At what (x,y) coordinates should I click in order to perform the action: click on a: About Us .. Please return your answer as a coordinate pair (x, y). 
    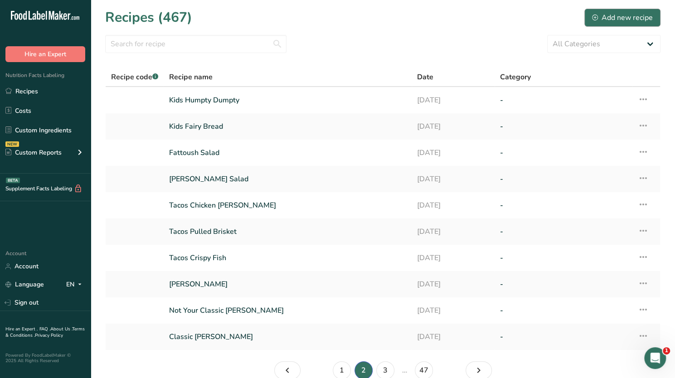
    Looking at the image, I should click on (61, 329).